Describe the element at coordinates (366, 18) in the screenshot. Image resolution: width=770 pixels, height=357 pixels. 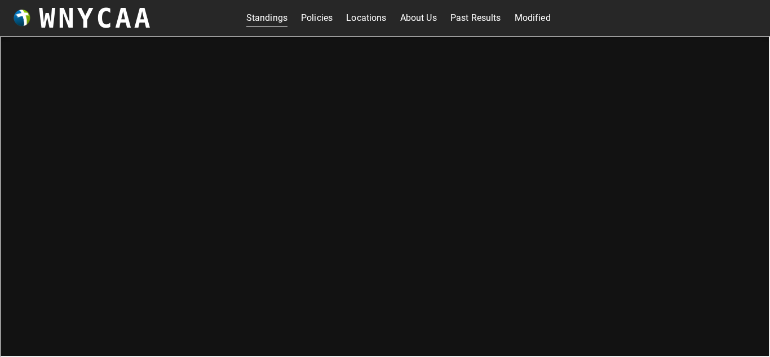
I see `a: Locations` at that location.